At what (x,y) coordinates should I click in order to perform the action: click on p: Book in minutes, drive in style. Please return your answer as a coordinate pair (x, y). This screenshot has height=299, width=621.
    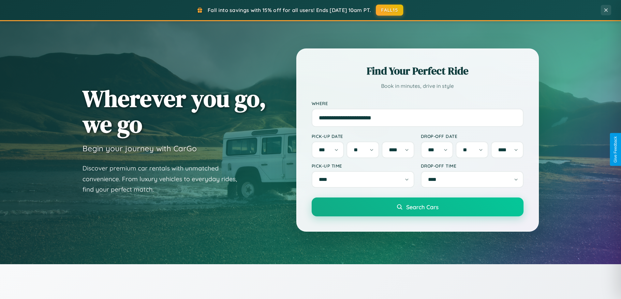
    Looking at the image, I should click on (417, 86).